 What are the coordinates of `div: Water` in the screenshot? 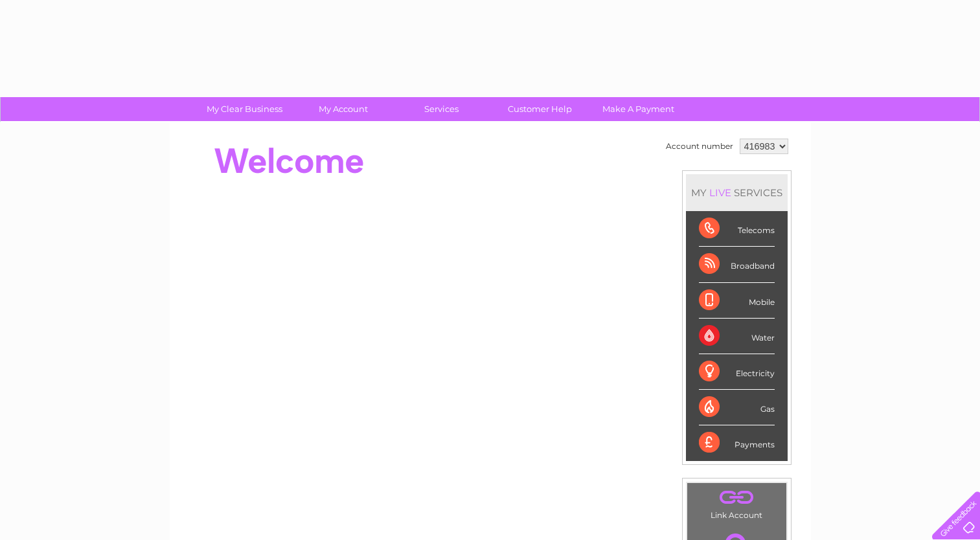 It's located at (737, 336).